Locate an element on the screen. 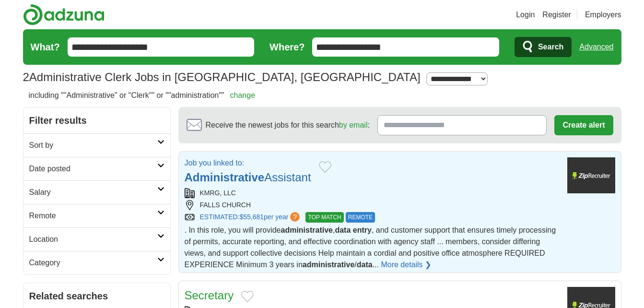 Image resolution: width=644 pixels, height=308 pixels. button: Create alert is located at coordinates (584, 125).